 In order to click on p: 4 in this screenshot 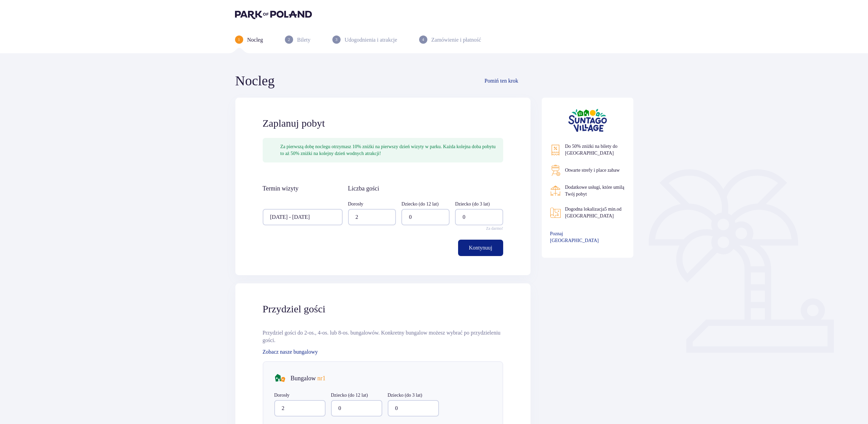, I will do `click(423, 40)`.